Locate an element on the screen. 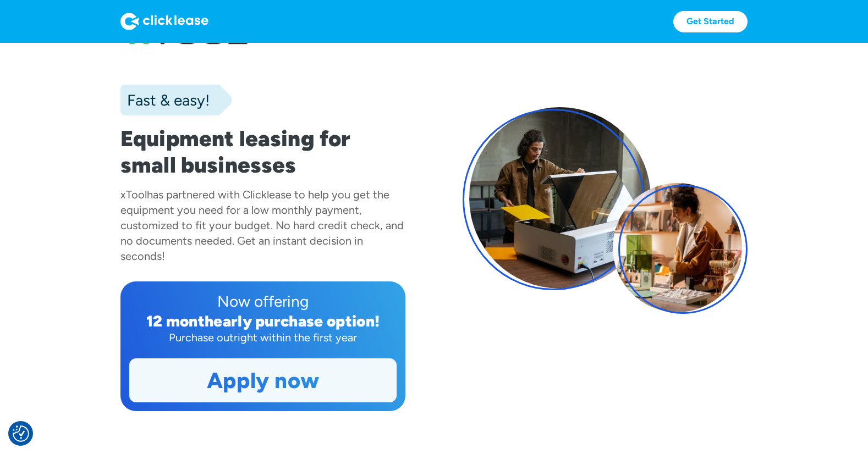 Image resolution: width=868 pixels, height=454 pixels. a: Get Started is located at coordinates (710, 21).